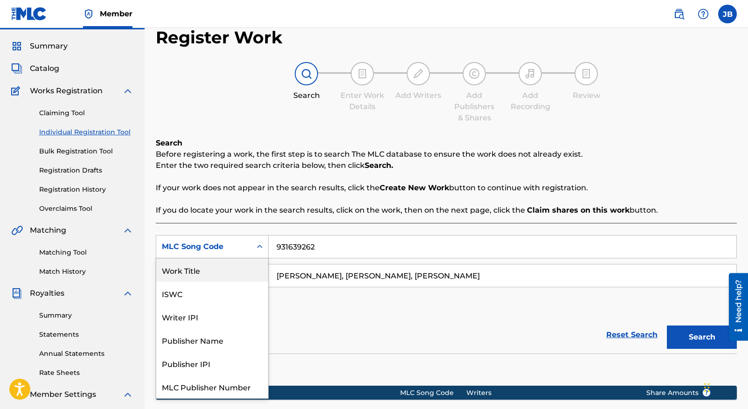  What do you see at coordinates (362, 74) in the screenshot?
I see `img: step indicator icon for Enter Work Details` at bounding box center [362, 74].